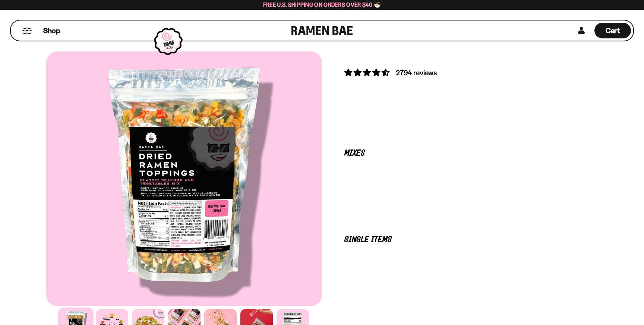  Describe the element at coordinates (416, 72) in the screenshot. I see `span: 2794 reviews` at that location.